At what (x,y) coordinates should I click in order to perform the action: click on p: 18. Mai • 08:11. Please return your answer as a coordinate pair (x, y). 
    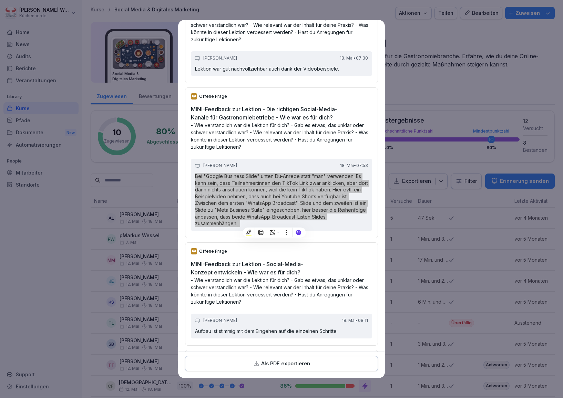
    Looking at the image, I should click on (355, 321).